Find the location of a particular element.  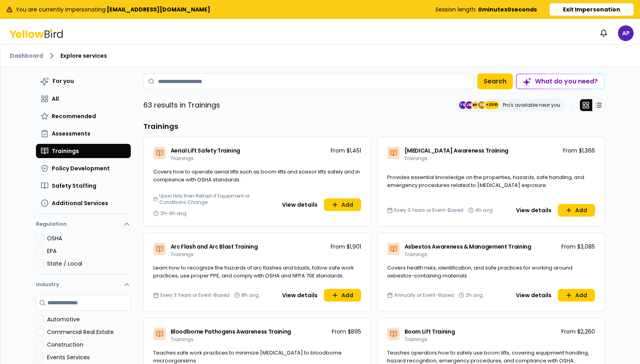

span: Bloodborne Pathogens Awareness Training is located at coordinates (230, 331).